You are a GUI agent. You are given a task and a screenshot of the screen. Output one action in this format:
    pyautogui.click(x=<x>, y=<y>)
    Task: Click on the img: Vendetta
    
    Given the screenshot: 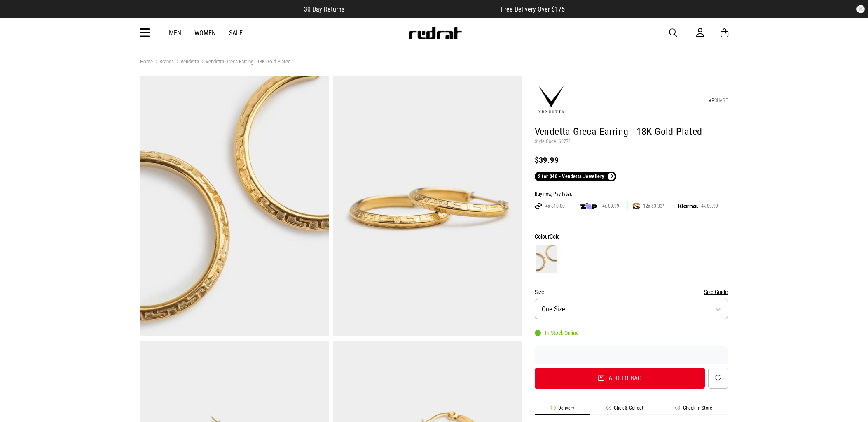 What is the action you would take?
    pyautogui.click(x=551, y=100)
    